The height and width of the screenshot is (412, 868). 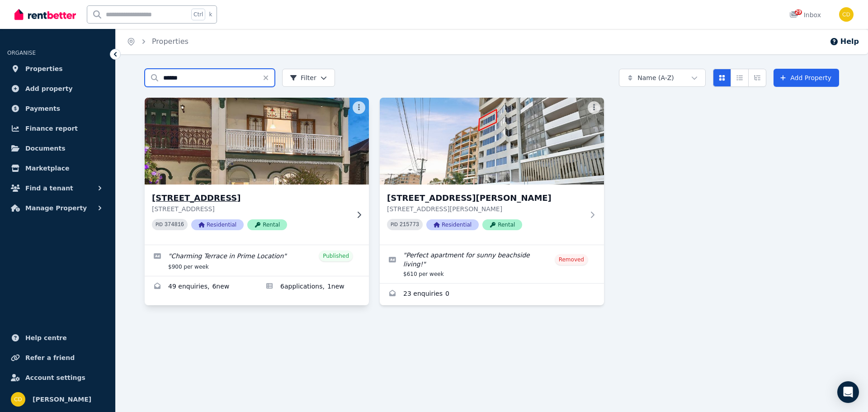 What do you see at coordinates (50, 358) in the screenshot?
I see `span: Refer a friend` at bounding box center [50, 358].